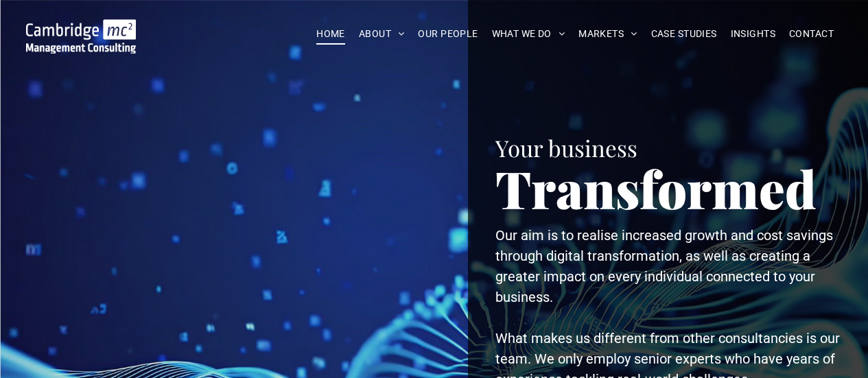 The width and height of the screenshot is (868, 378). Describe the element at coordinates (811, 34) in the screenshot. I see `a: CONTACT` at that location.